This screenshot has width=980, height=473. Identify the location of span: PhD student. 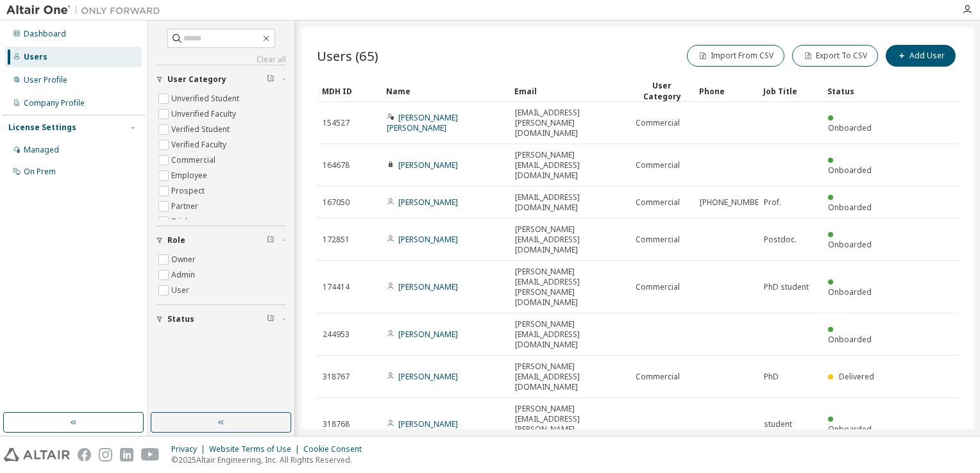
(786, 288).